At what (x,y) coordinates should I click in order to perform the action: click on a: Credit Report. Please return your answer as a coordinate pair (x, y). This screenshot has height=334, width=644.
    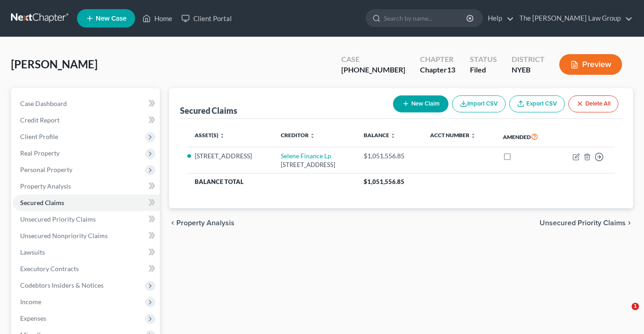
    Looking at the image, I should click on (86, 120).